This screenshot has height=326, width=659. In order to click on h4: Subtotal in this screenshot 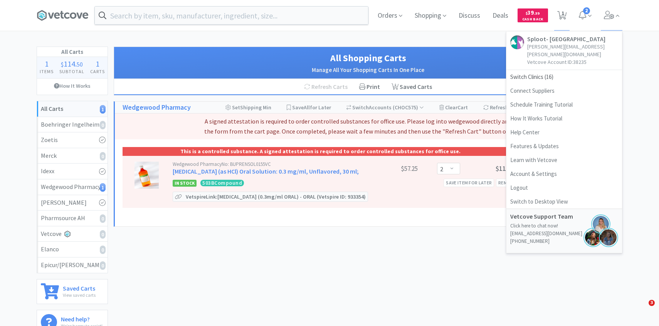, I will do `click(72, 71)`.